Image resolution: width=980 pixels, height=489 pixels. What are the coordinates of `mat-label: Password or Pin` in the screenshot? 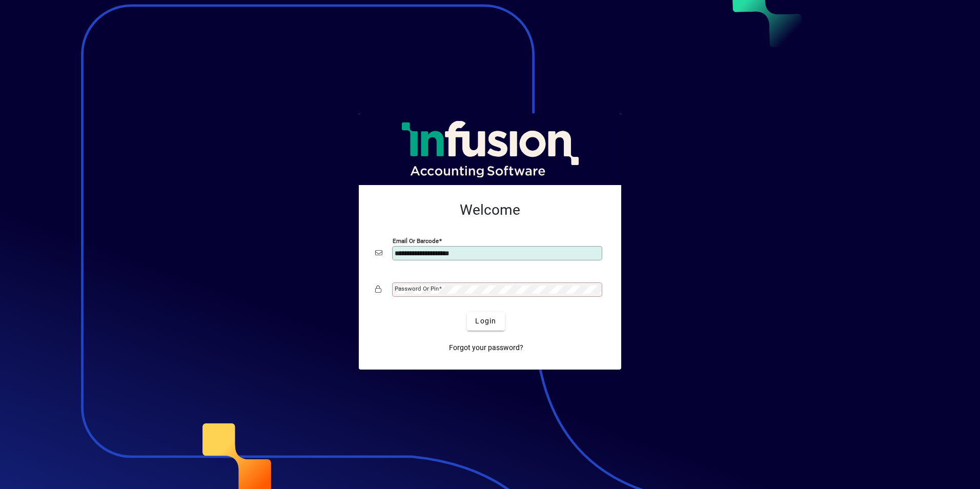 It's located at (416, 289).